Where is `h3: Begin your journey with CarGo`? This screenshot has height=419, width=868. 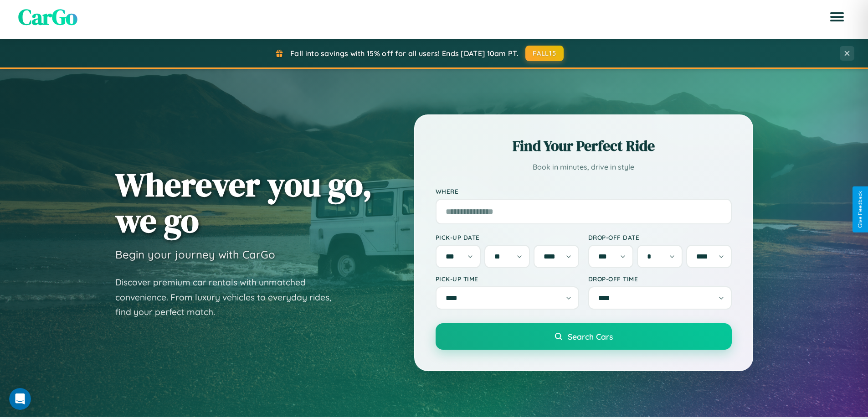
h3: Begin your journey with CarGo is located at coordinates (195, 255).